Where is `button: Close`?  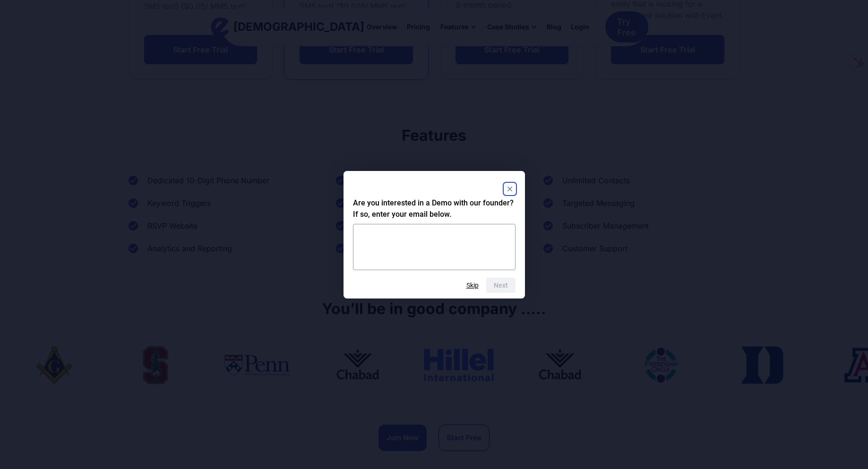 button: Close is located at coordinates (510, 189).